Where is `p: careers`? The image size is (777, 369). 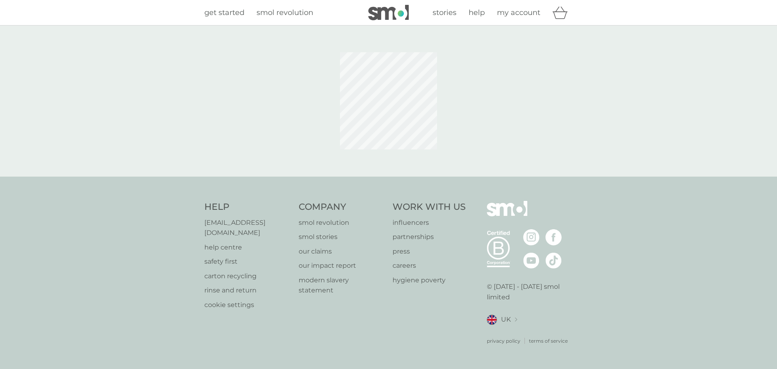 p: careers is located at coordinates (429, 266).